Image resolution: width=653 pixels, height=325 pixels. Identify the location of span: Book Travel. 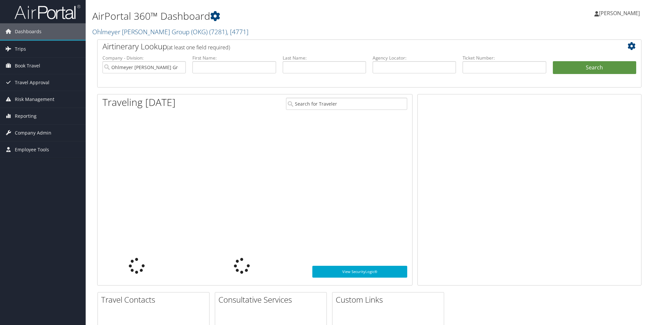
(27, 66).